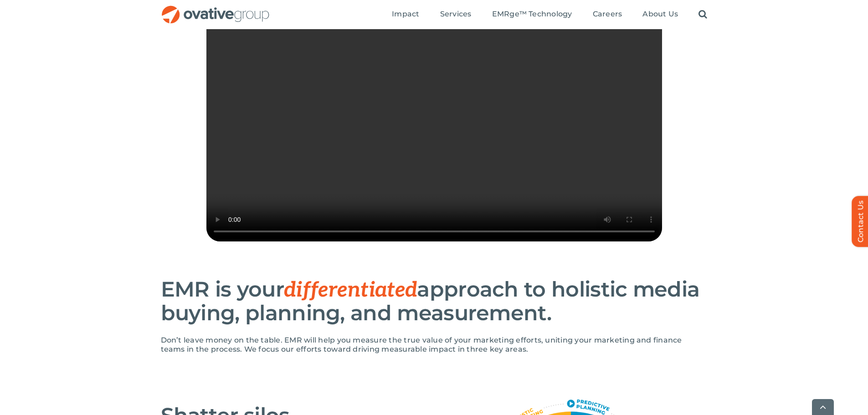  What do you see at coordinates (607, 14) in the screenshot?
I see `span: Careers` at bounding box center [607, 14].